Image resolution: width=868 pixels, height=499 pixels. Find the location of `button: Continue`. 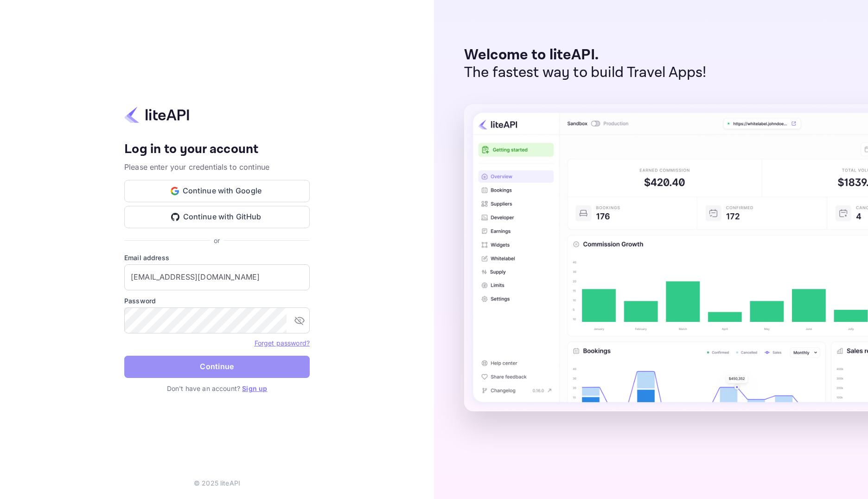

button: Continue is located at coordinates (217, 367).